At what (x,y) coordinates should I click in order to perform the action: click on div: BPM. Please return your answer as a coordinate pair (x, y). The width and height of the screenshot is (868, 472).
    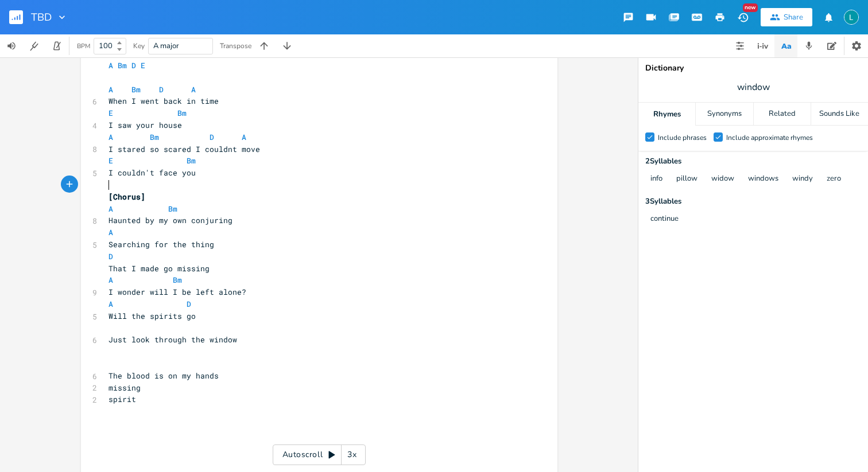
    Looking at the image, I should click on (83, 46).